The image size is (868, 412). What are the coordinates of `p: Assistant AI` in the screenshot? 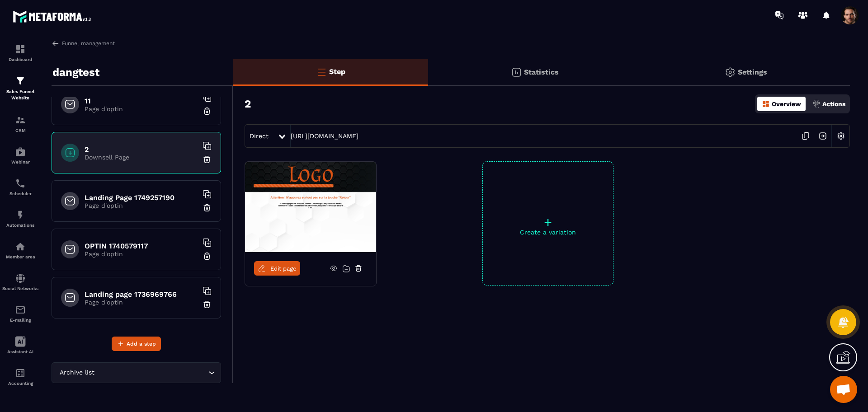 It's located at (21, 352).